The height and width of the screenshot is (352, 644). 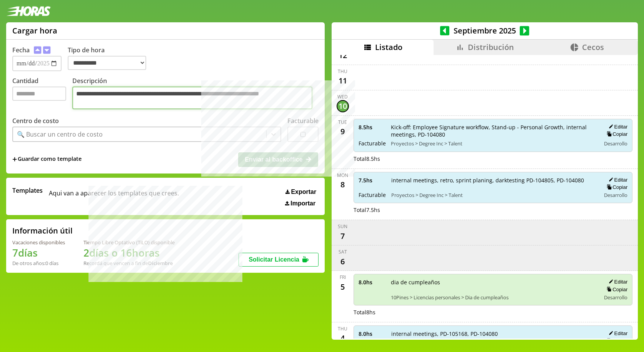 I want to click on div: 12, so click(x=343, y=56).